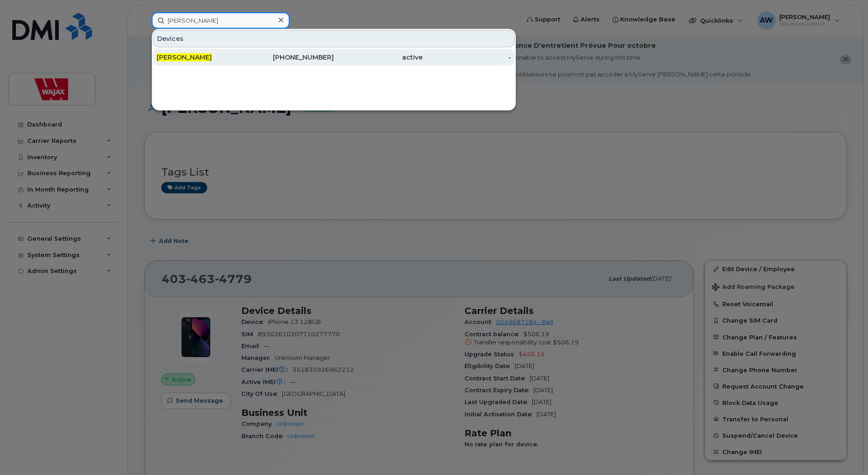 This screenshot has height=475, width=868. Describe the element at coordinates (378, 57) in the screenshot. I see `div: active` at that location.